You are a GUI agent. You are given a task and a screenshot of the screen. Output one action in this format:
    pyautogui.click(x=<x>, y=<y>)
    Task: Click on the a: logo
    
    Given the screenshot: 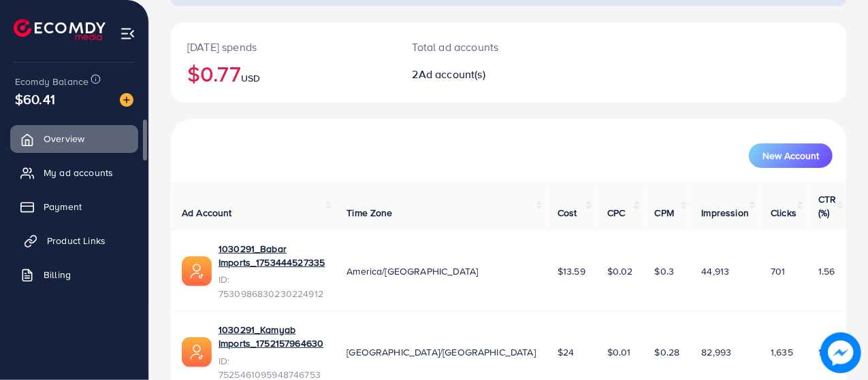 What is the action you would take?
    pyautogui.click(x=59, y=29)
    